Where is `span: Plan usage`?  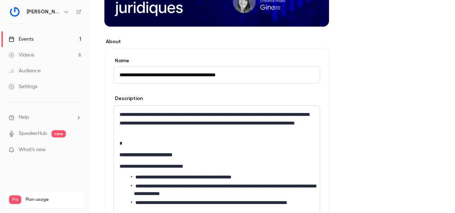
span: Plan usage is located at coordinates (53, 200).